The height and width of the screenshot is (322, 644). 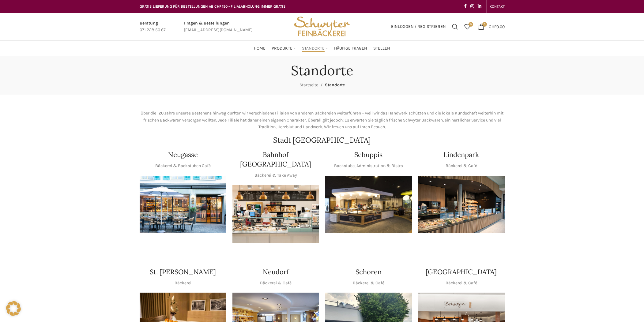 What do you see at coordinates (283, 48) in the screenshot?
I see `a: Produkte` at bounding box center [283, 48].